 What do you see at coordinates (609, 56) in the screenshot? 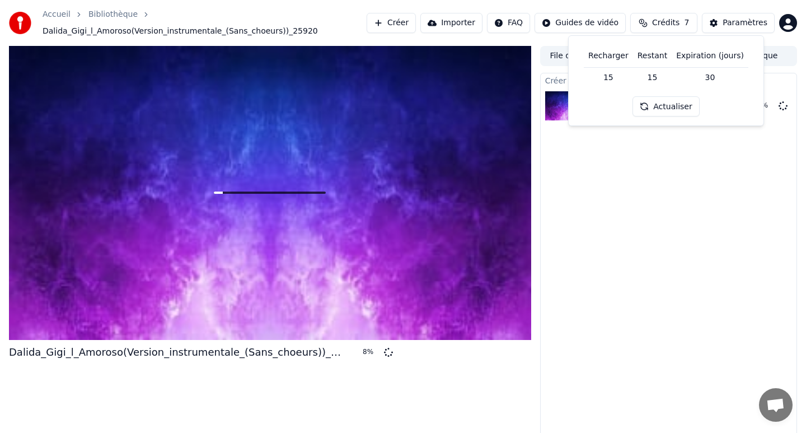
I see `th: Recharger` at bounding box center [609, 56].